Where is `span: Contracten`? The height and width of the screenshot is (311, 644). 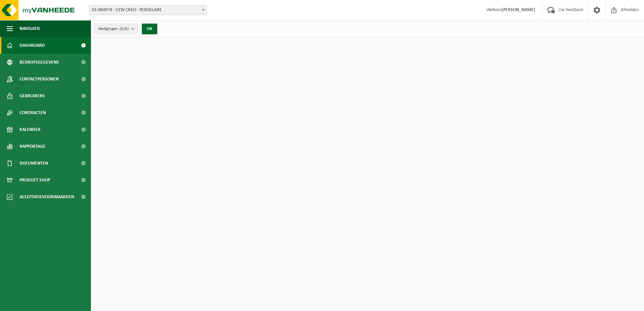
span: Contracten is located at coordinates (33, 113).